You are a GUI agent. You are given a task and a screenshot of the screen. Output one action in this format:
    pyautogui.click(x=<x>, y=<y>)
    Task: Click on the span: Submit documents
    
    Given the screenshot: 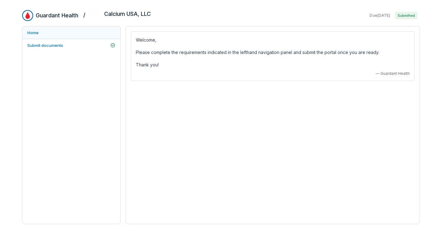 What is the action you would take?
    pyautogui.click(x=45, y=45)
    